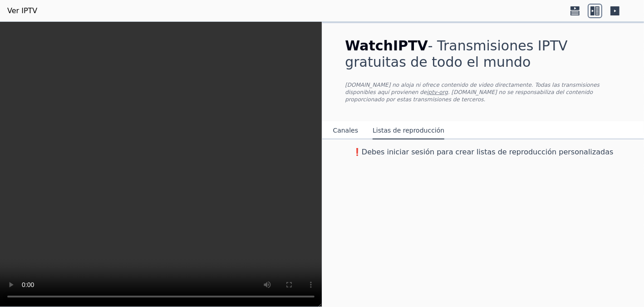 This screenshot has width=644, height=307. I want to click on font: Canales, so click(346, 130).